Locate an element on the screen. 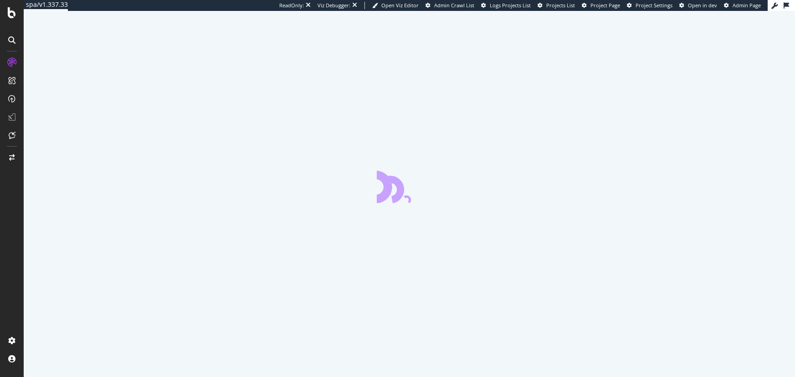 Image resolution: width=795 pixels, height=377 pixels. div: Viz Debugger: is located at coordinates (334, 5).